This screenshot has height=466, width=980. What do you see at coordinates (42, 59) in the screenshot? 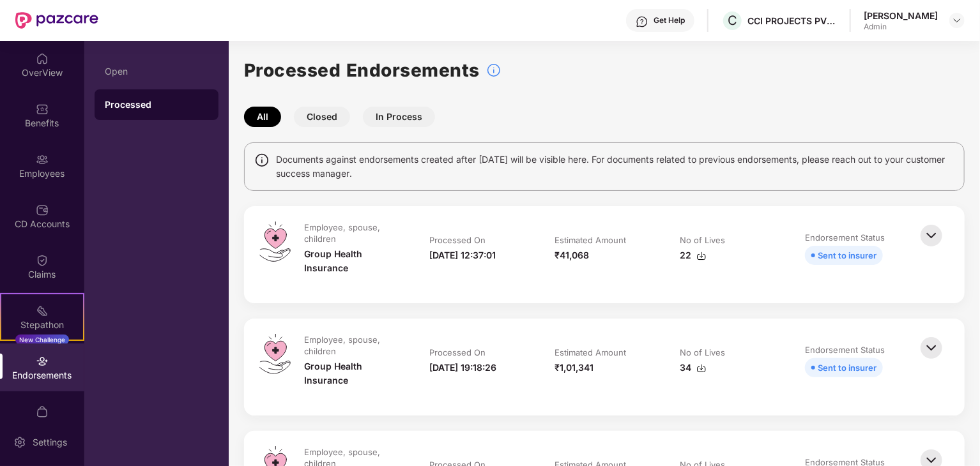
I see `img: svg+xml;base64,PHN2ZyBpZD0iSG9tZSIgeG1sbnM9Imh0dHA6Ly93d3cudzMub3JnLzIwMDAvc3ZnIiB3aWR0aD0iMjAiIG...` at bounding box center [42, 59].